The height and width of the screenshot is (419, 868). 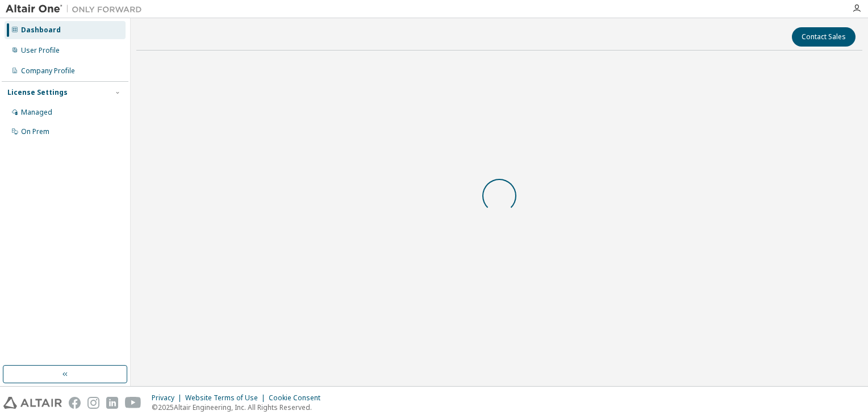 What do you see at coordinates (48, 71) in the screenshot?
I see `div: Company Profile` at bounding box center [48, 71].